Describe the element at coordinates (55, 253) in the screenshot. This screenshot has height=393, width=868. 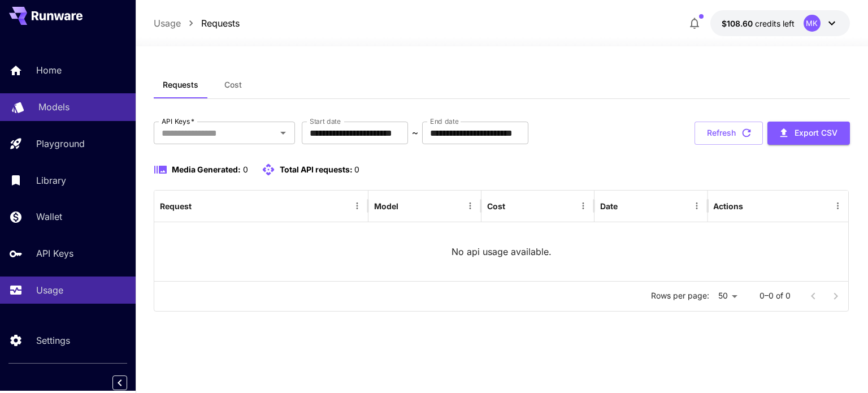
I see `p: API Keys` at that location.